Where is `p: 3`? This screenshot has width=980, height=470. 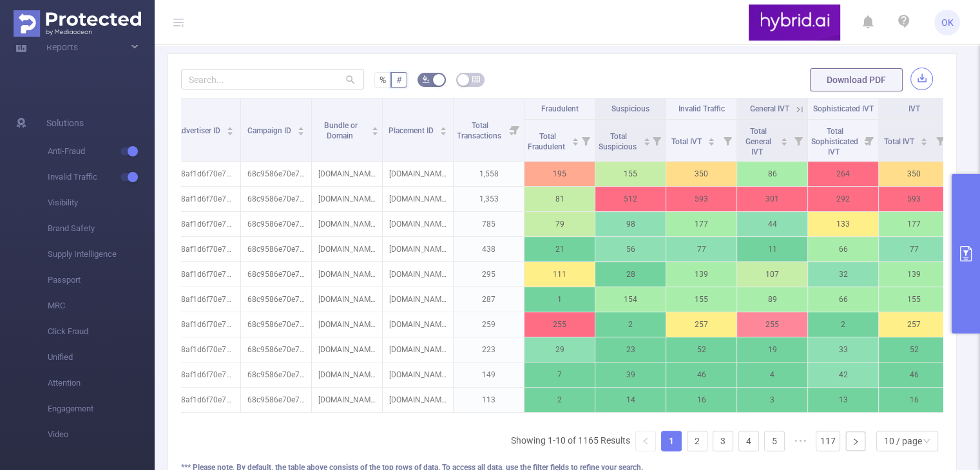
p: 3 is located at coordinates (772, 400).